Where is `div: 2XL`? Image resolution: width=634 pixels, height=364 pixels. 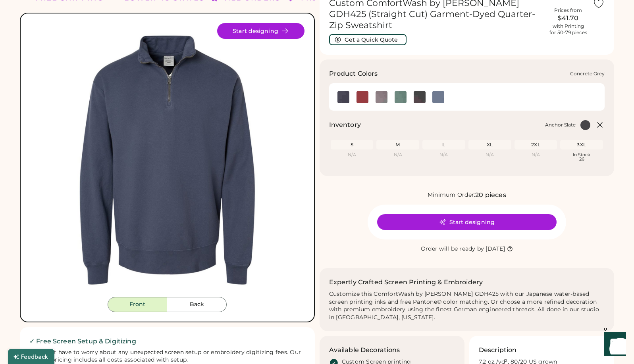 div: 2XL is located at coordinates (536, 145).